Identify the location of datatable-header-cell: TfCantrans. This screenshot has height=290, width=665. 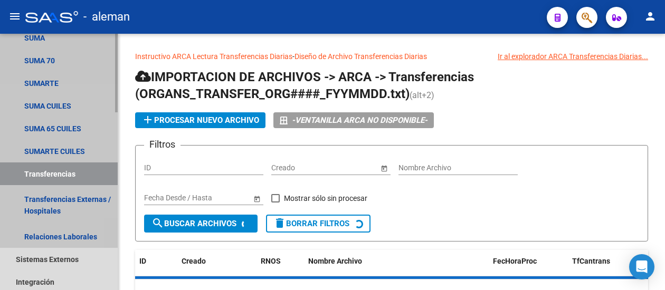
(607, 261).